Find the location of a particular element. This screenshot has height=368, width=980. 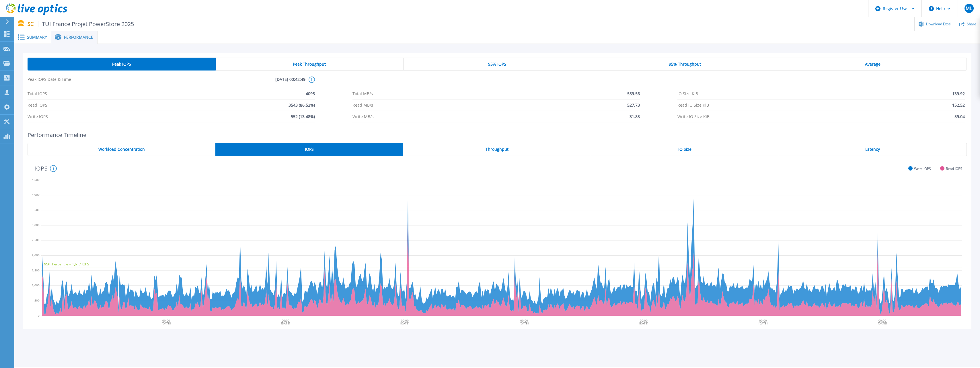

h2: Performance Timeline is located at coordinates (497, 135).